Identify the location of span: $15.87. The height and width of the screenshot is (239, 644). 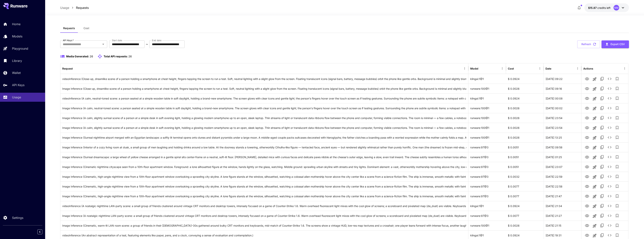
(593, 8).